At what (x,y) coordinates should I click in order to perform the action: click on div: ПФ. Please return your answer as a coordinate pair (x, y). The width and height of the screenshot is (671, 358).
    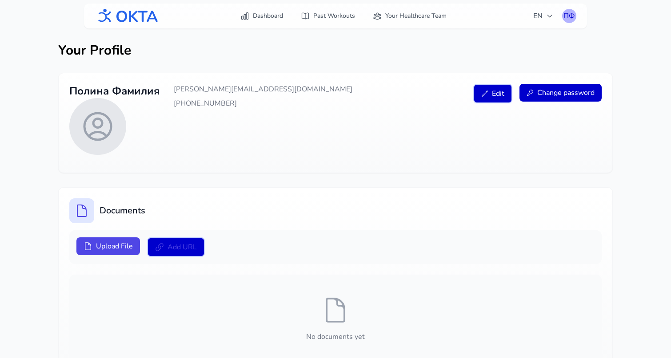
    Looking at the image, I should click on (569, 16).